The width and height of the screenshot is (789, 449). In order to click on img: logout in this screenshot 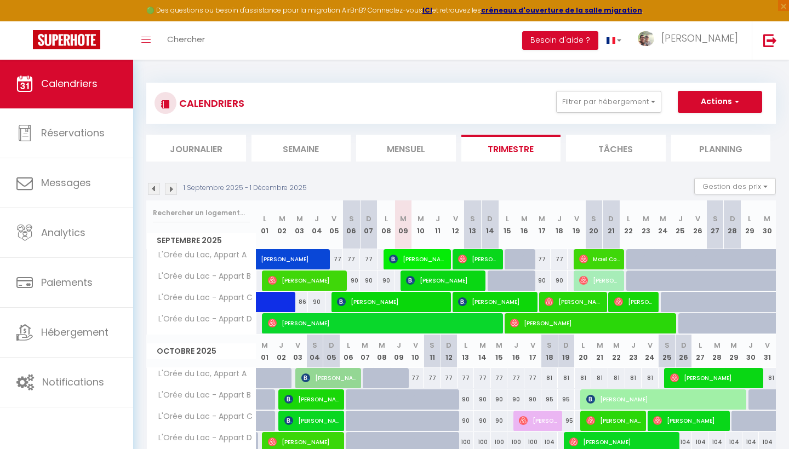, I will do `click(770, 40)`.